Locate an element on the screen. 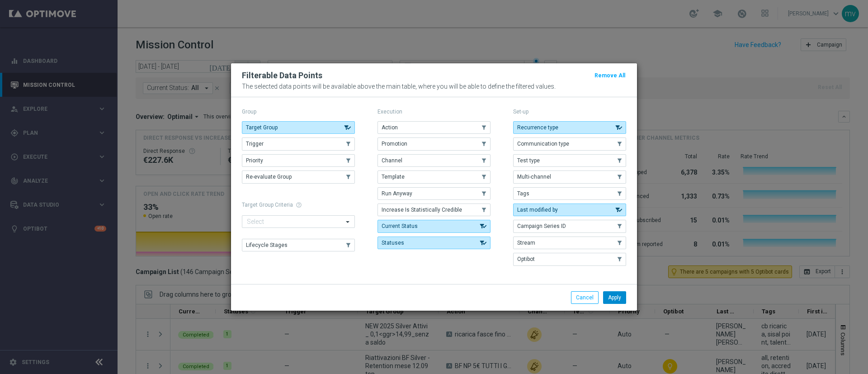 Image resolution: width=868 pixels, height=374 pixels. span: Re-evaluate Group is located at coordinates (269, 177).